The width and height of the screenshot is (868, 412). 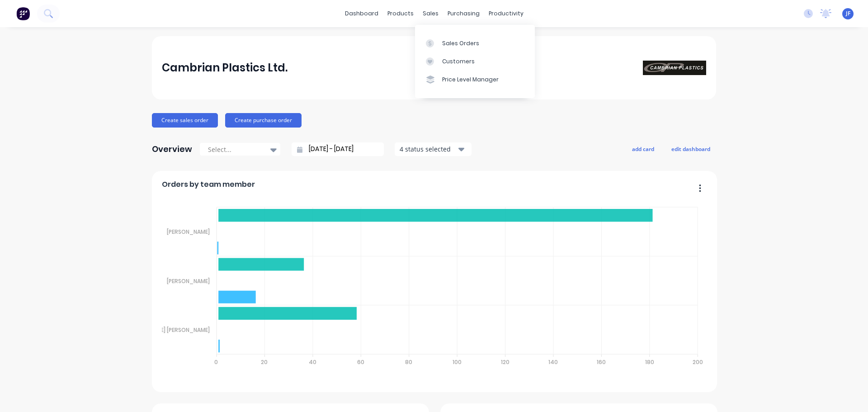 What do you see at coordinates (643, 149) in the screenshot?
I see `button: add card` at bounding box center [643, 149].